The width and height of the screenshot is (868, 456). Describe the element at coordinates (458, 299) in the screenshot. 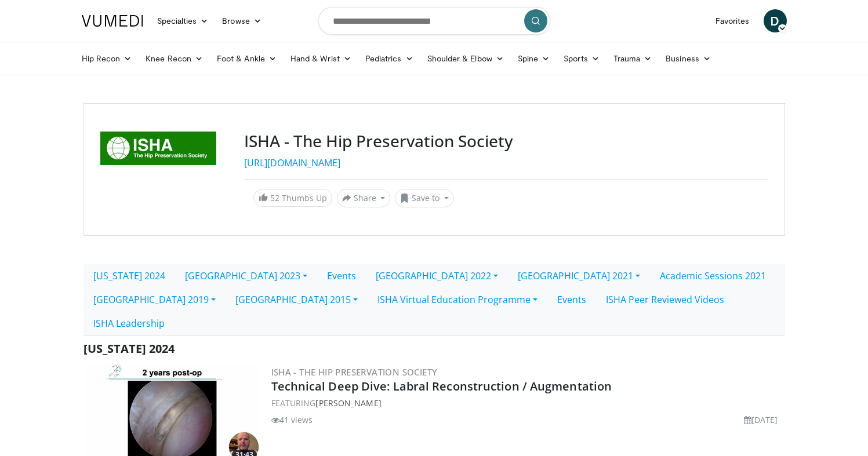

I see `a: ISHA Virtual Education Programme` at that location.